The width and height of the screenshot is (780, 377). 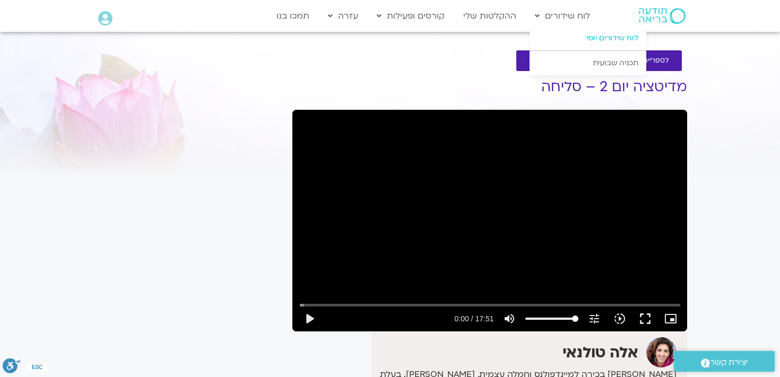 I want to click on img: אלה טולנאי, so click(x=661, y=352).